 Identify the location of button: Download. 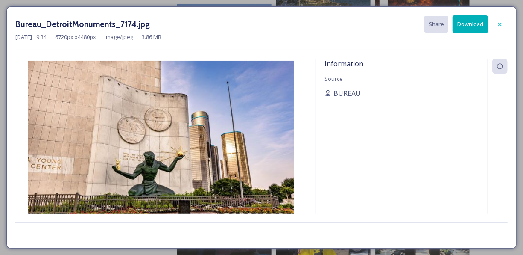
(470, 24).